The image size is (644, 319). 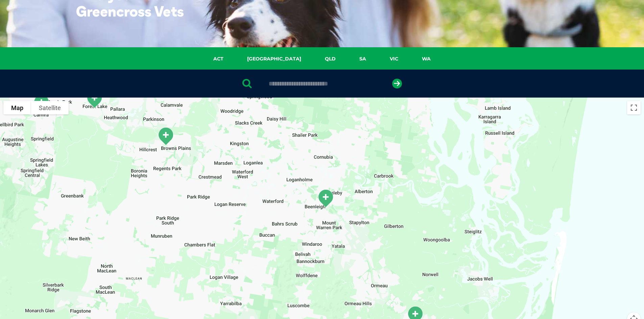 I want to click on div: Beenleigh, so click(x=326, y=198).